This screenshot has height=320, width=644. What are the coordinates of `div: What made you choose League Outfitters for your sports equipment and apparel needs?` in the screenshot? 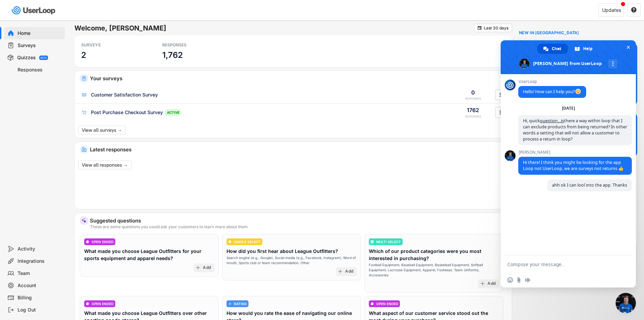 It's located at (149, 254).